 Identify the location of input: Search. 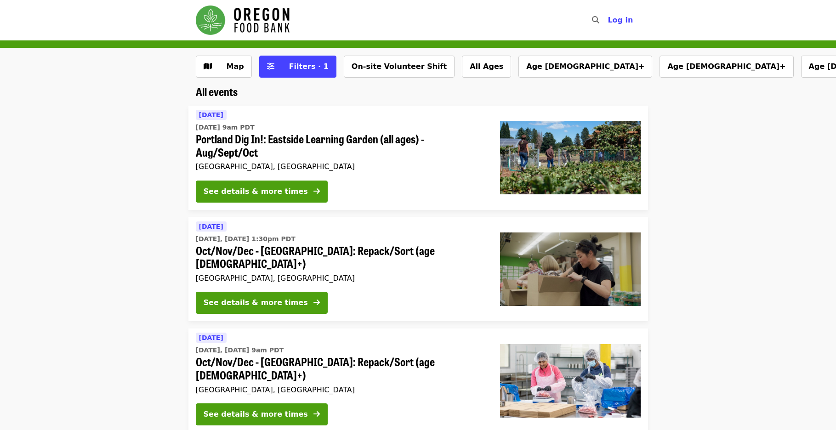
(609, 20).